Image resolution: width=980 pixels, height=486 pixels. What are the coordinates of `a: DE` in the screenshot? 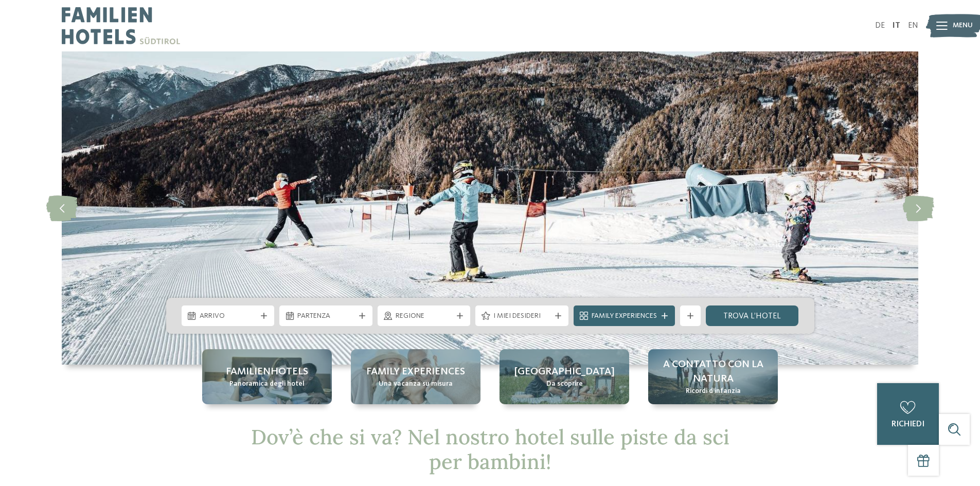 It's located at (880, 26).